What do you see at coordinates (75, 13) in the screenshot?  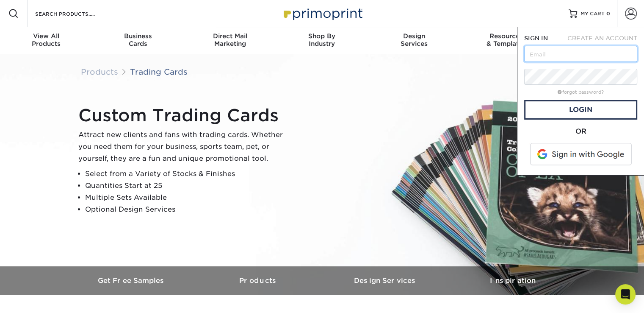 I see `input: SEARCH PRODUCTS.....` at bounding box center [75, 13].